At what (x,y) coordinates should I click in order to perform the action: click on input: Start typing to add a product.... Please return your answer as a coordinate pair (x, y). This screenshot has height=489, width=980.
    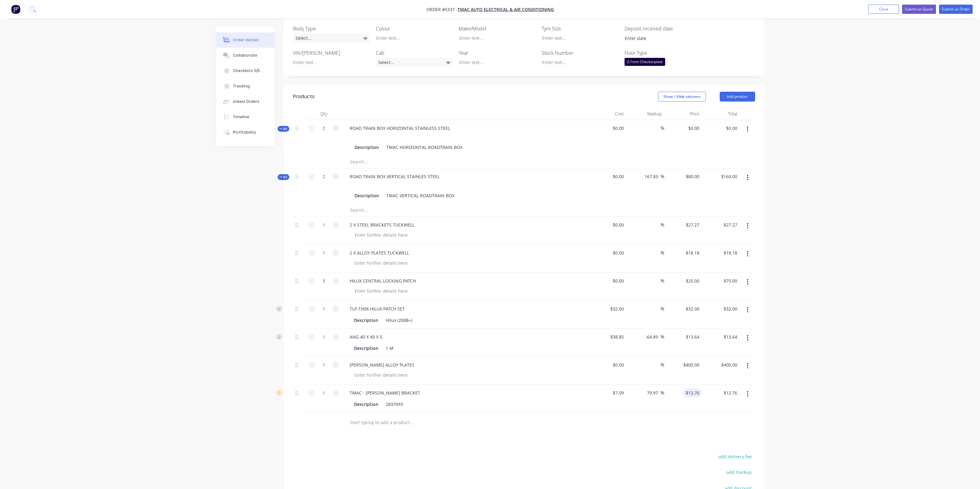
    Looking at the image, I should click on (411, 422).